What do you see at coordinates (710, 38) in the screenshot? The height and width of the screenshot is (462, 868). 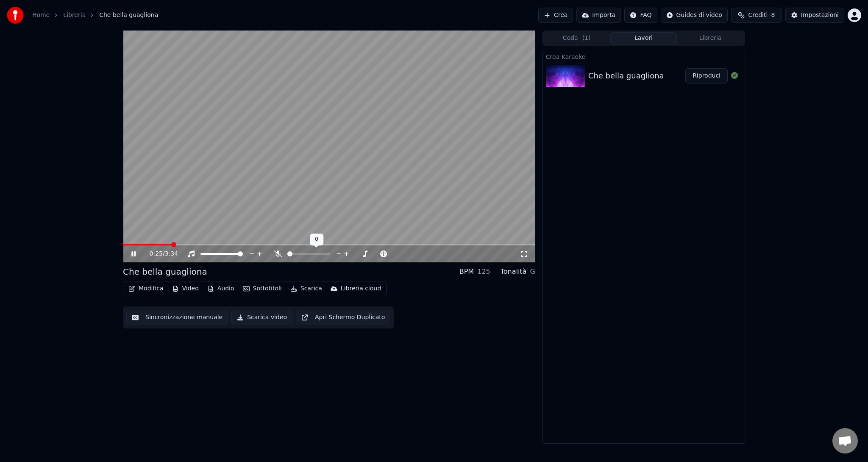 I see `button: Libreria` at bounding box center [710, 38].